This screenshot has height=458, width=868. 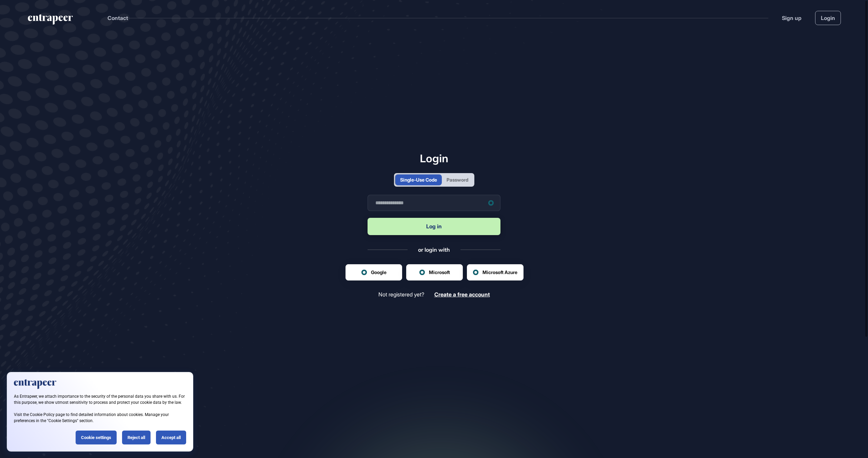 I want to click on a: Login, so click(x=828, y=18).